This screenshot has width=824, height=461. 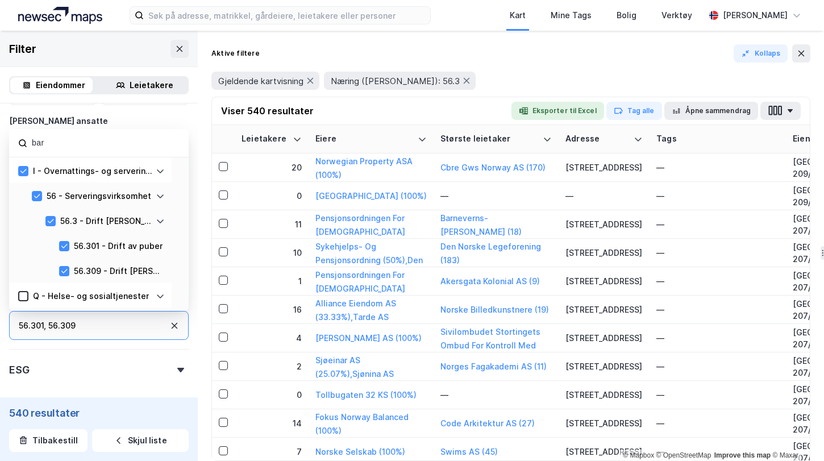 I want to click on div: Eiendommer, so click(x=60, y=85).